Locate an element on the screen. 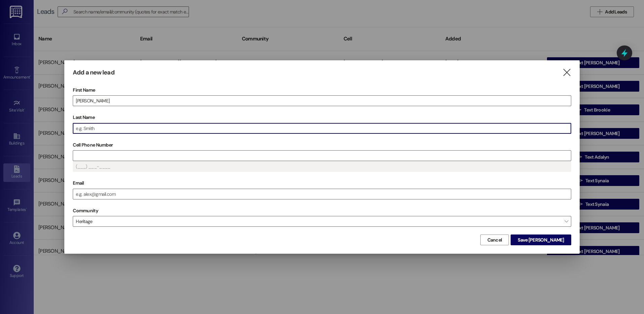  button: Cancel is located at coordinates (495, 240).